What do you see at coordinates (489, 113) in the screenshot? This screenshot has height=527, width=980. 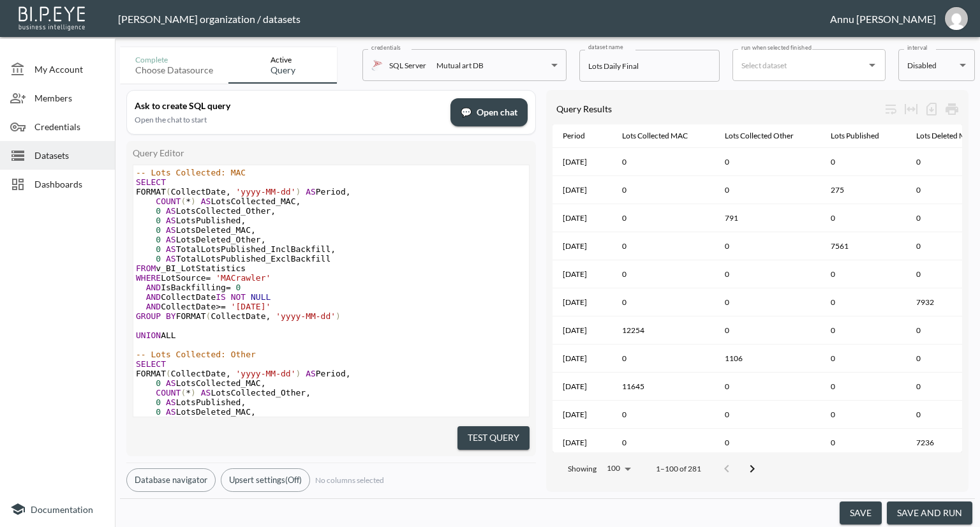 I see `span: Open chat` at bounding box center [489, 113].